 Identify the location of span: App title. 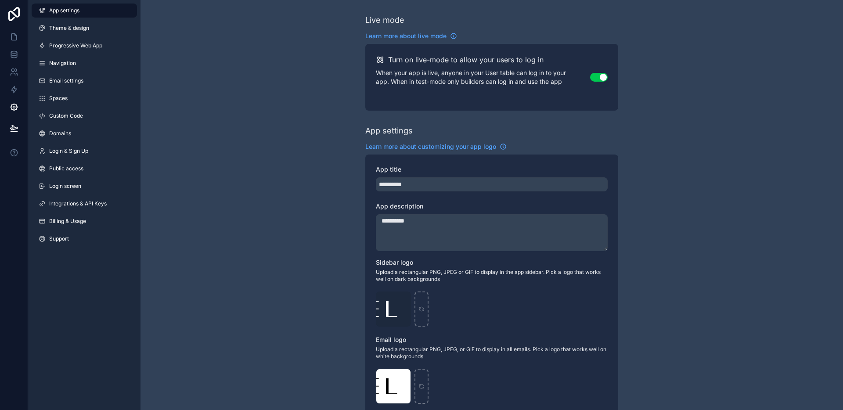
(389, 169).